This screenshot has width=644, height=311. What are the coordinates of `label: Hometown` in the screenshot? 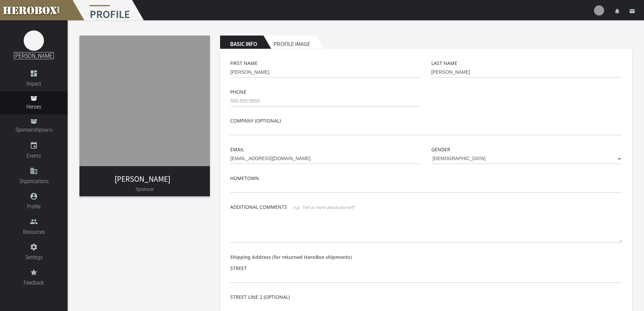 It's located at (244, 178).